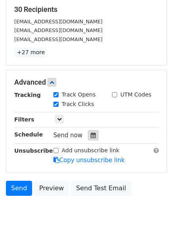 The height and width of the screenshot is (231, 173). Describe the element at coordinates (153, 212) in the screenshot. I see `div: Chat Widget` at that location.